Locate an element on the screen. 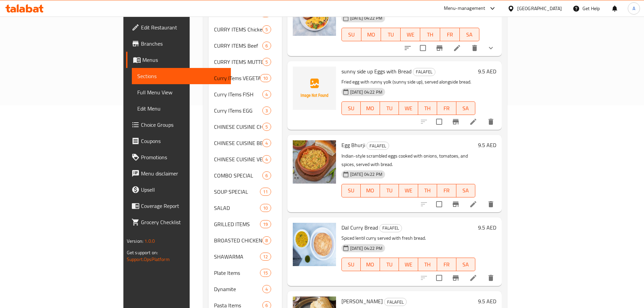  div: BROASTED CHICKEN8 is located at coordinates (245, 241).